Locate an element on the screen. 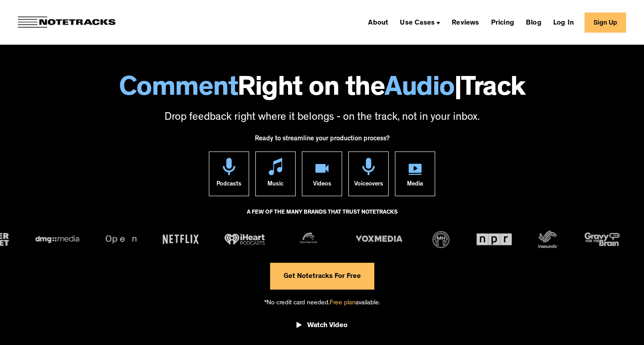 This screenshot has height=345, width=644. span: Audio is located at coordinates (420, 90).